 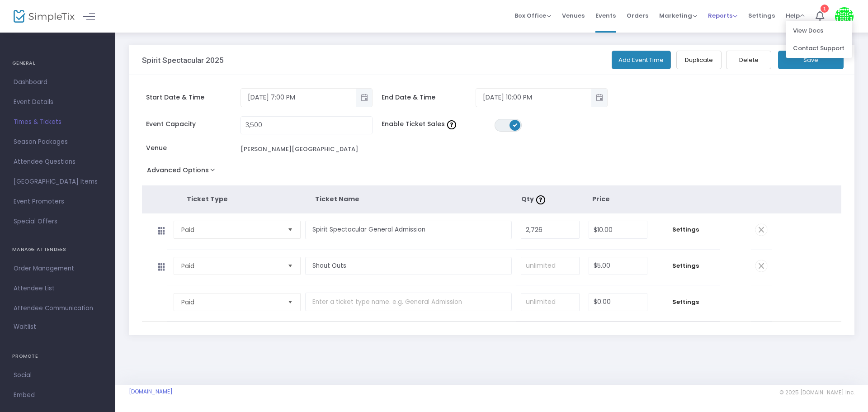 I want to click on button: Save, so click(x=810, y=60).